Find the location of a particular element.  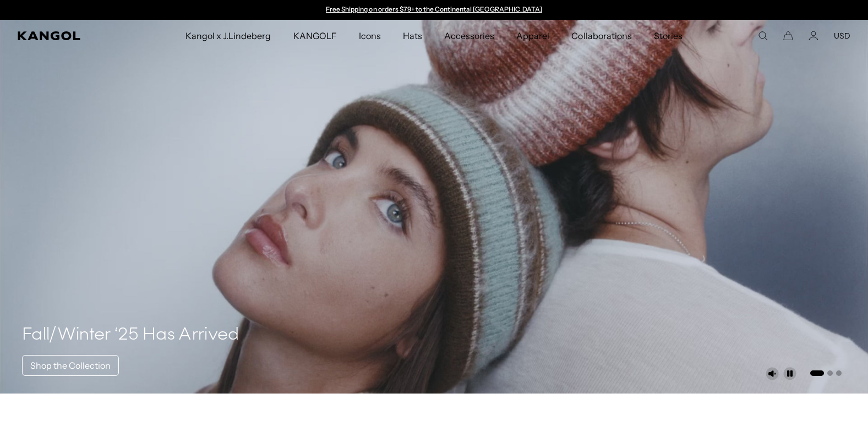

button: Pause is located at coordinates (790, 374).